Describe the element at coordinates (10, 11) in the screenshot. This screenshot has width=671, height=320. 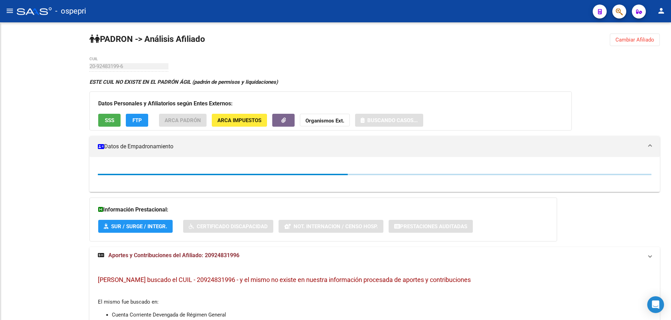
I see `mat-icon: menu` at that location.